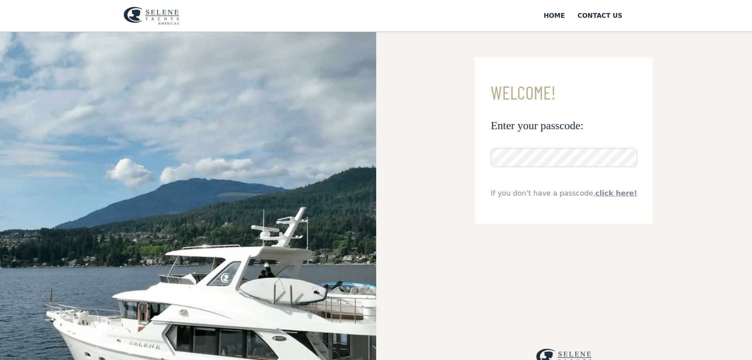 Image resolution: width=752 pixels, height=360 pixels. I want to click on img: logo, so click(151, 16).